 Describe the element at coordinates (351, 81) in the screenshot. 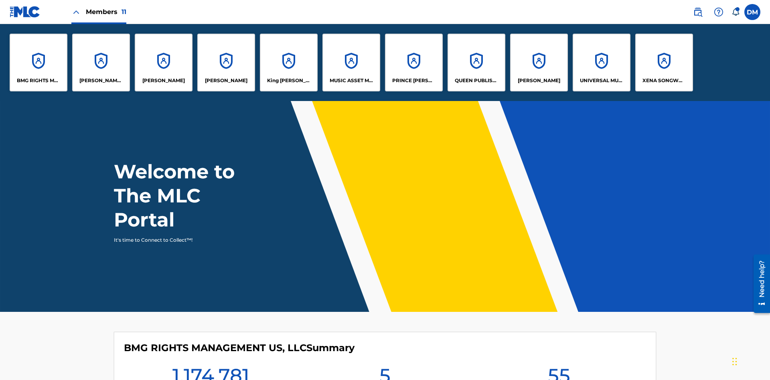

I see `p: MUSIC ASSET MANAGEMENT (MAM)` at that location.